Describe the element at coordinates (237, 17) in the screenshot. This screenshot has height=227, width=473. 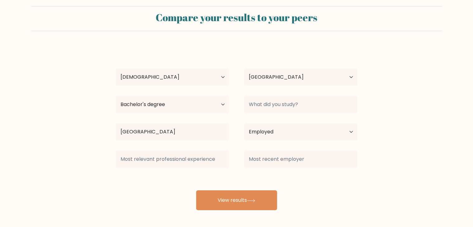
I see `h2: Compare your results to your peers` at that location.